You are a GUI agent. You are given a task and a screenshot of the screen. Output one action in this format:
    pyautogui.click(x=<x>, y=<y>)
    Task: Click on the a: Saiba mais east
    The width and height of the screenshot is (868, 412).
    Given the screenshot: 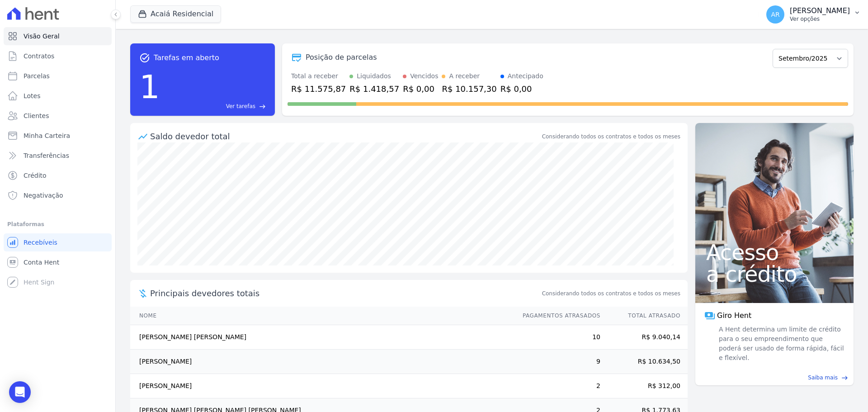 What is the action you would take?
    pyautogui.click(x=775, y=378)
    